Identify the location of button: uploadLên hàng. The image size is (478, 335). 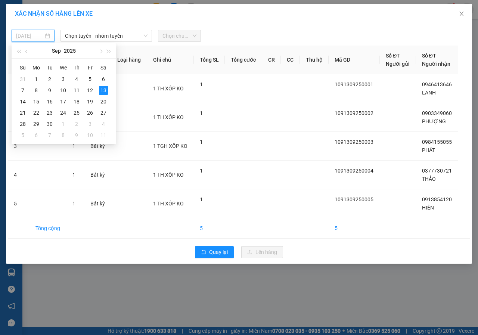
(262, 252).